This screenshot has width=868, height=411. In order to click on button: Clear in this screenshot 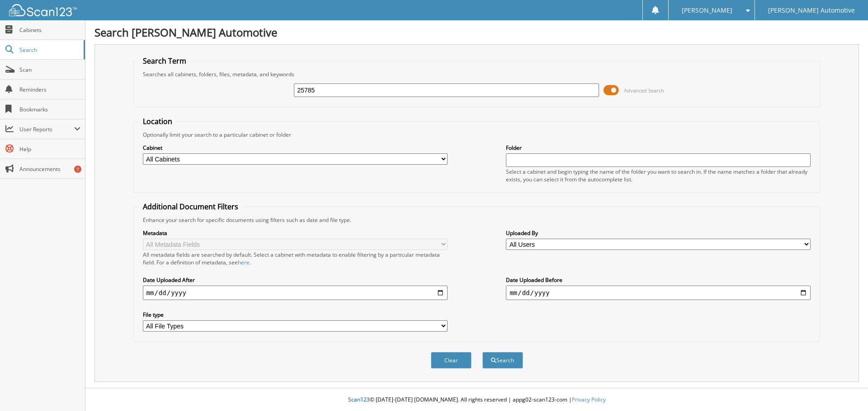, I will do `click(451, 360)`.